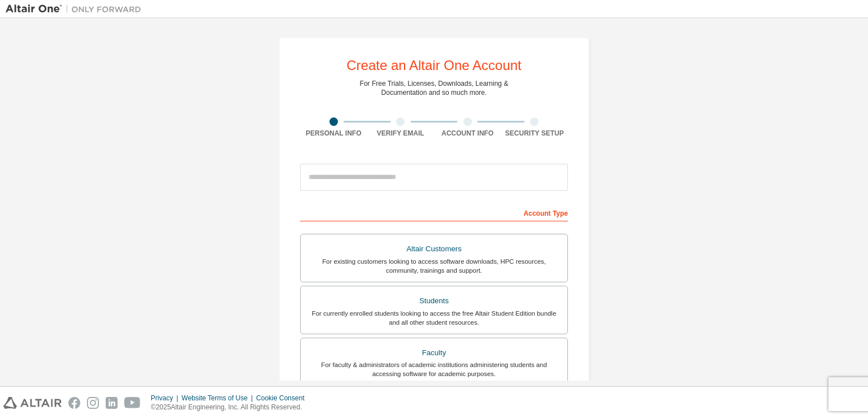 The height and width of the screenshot is (419, 868). What do you see at coordinates (434, 353) in the screenshot?
I see `div: Faculty` at bounding box center [434, 353].